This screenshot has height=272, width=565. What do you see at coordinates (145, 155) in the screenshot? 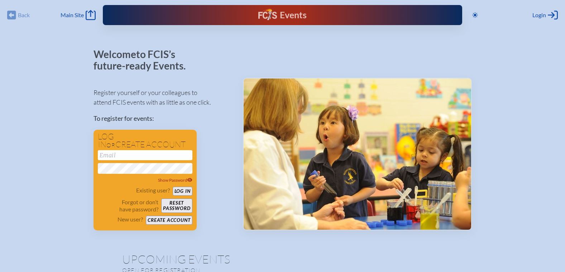
I see `input: Email` at bounding box center [145, 155].